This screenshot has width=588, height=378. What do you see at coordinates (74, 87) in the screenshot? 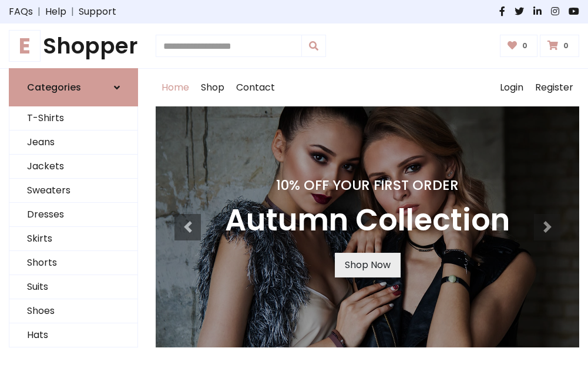
I see `a: Categories` at bounding box center [74, 87].